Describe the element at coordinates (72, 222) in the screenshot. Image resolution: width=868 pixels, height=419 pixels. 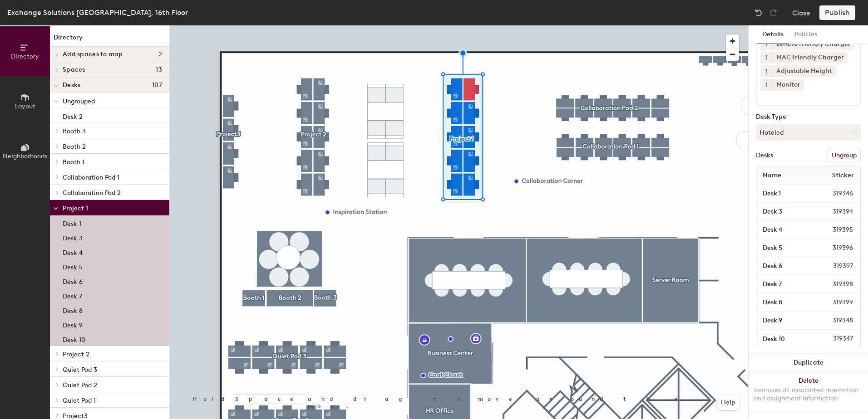
I see `p: Desk 1` at that location.